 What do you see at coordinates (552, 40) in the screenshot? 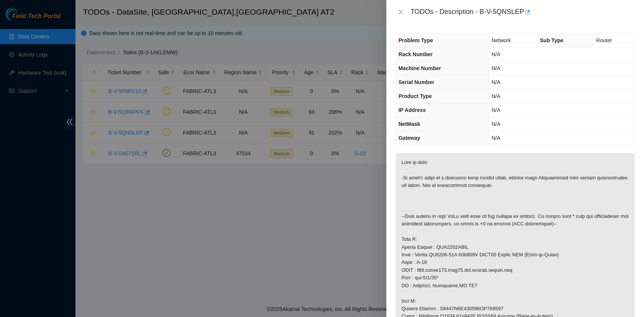
I see `span: Sub Type` at bounding box center [552, 40].